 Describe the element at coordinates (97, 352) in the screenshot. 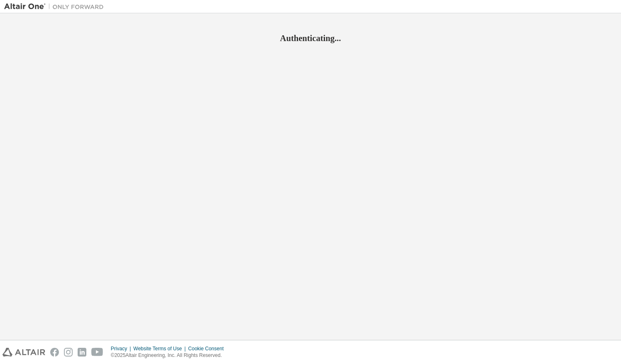

I see `img: youtube.svg` at that location.